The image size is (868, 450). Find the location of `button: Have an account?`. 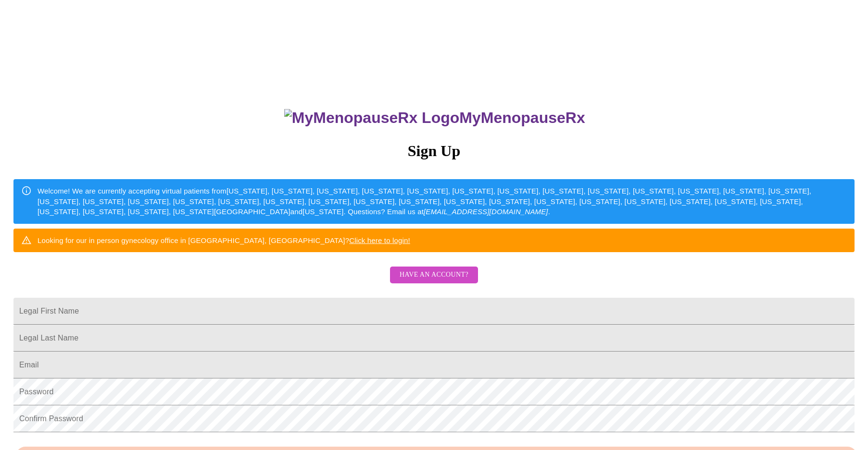

button: Have an account? is located at coordinates (434, 275).